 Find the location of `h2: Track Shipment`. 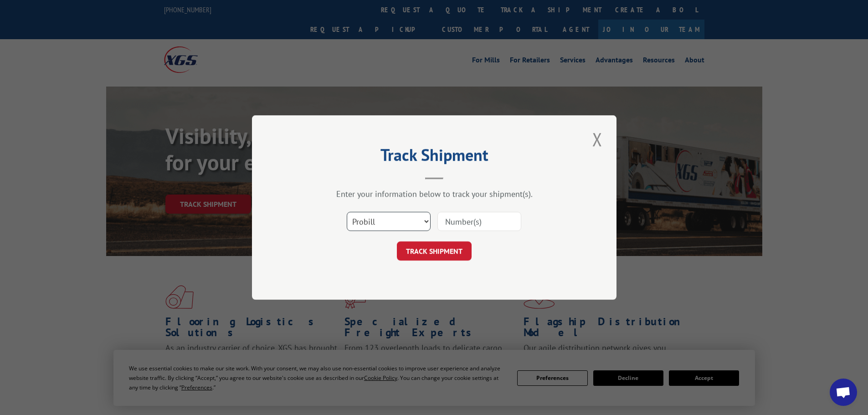

h2: Track Shipment is located at coordinates (434, 157).